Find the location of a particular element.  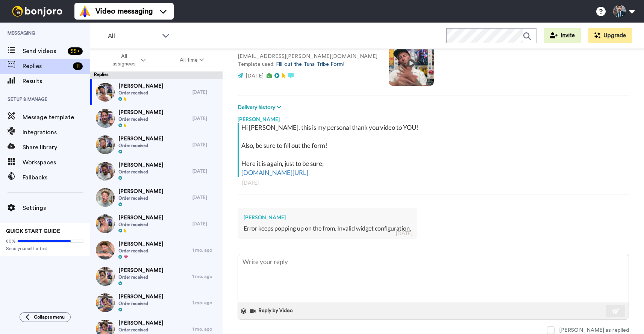

div: 11 is located at coordinates (78, 66).